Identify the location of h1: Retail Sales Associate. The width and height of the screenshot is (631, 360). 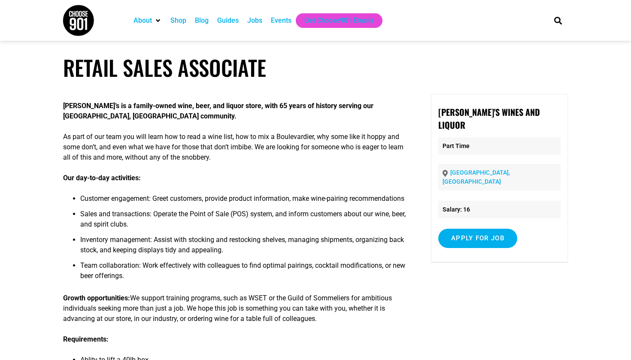
(315, 67).